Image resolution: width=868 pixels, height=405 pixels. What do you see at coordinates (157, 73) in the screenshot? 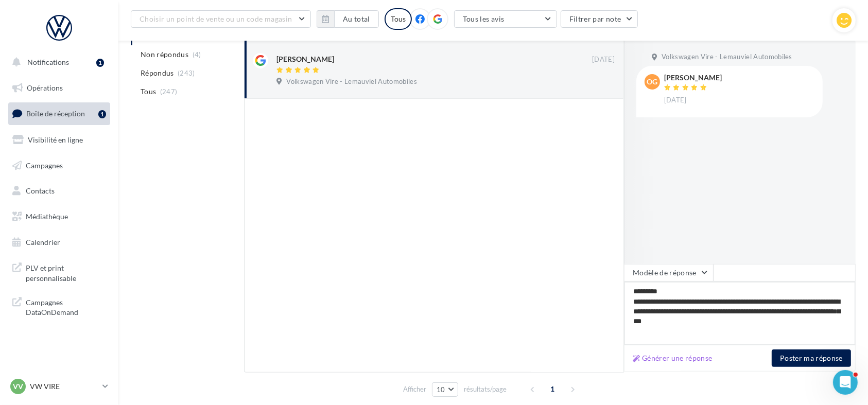
I see `span: Répondus` at bounding box center [157, 73].